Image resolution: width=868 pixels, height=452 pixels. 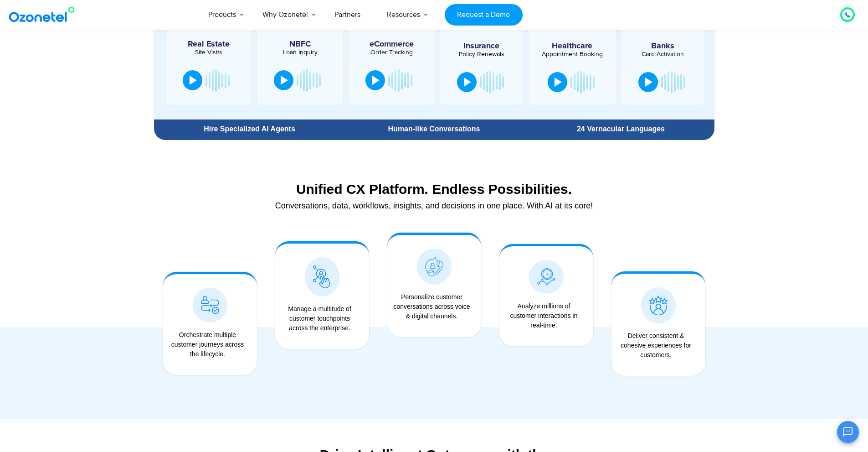 What do you see at coordinates (663, 54) in the screenshot?
I see `div: Card Activation` at bounding box center [663, 54].